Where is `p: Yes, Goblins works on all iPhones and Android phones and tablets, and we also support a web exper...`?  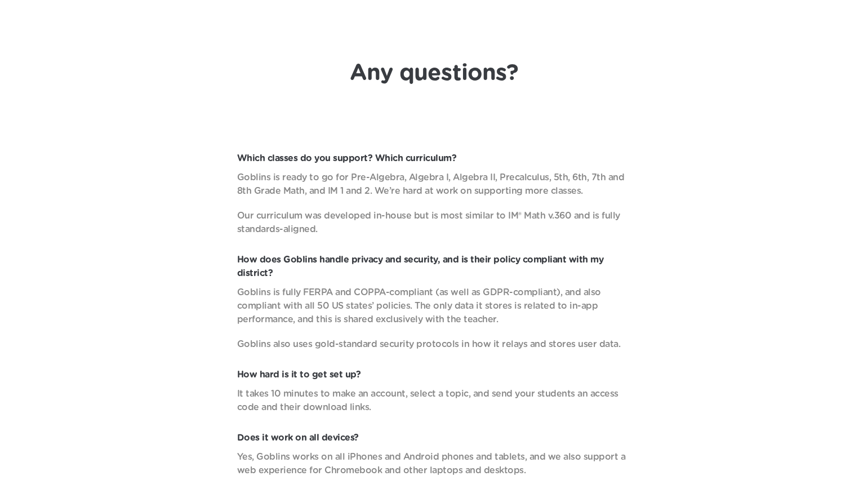
p: Yes, Goblins works on all iPhones and Android phones and tablets, and we also support a web exper... is located at coordinates (435, 464).